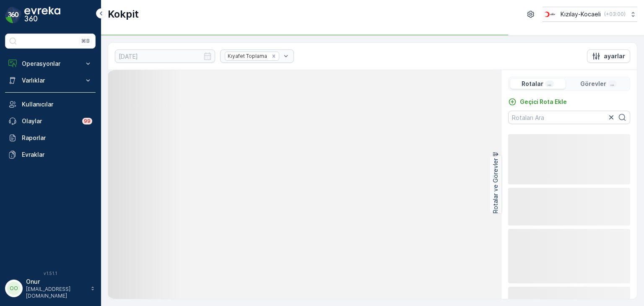  What do you see at coordinates (50, 121) in the screenshot?
I see `a: Olaylar99` at bounding box center [50, 121].